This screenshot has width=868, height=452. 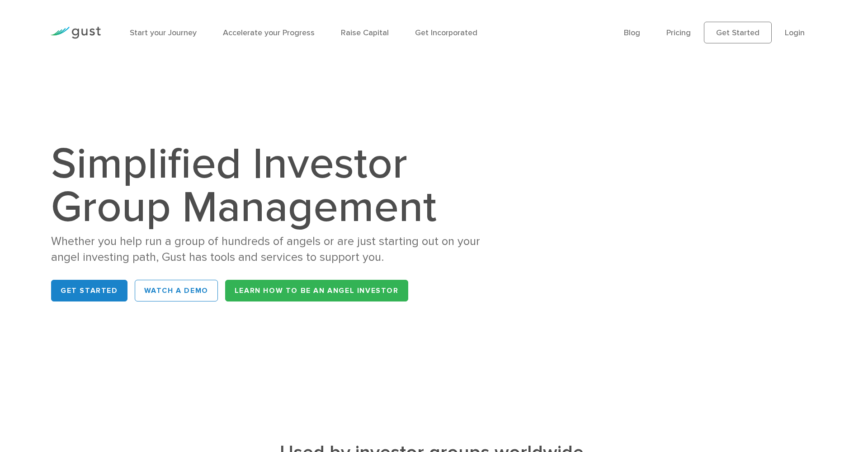 I want to click on a: Learn How to be an Angel Investor, so click(x=316, y=290).